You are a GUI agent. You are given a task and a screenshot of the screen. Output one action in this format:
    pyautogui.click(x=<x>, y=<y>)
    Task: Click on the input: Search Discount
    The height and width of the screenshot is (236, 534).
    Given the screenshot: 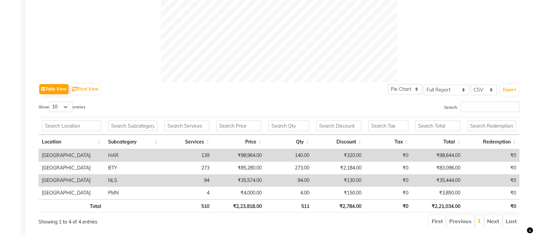 What is the action you would take?
    pyautogui.click(x=339, y=126)
    